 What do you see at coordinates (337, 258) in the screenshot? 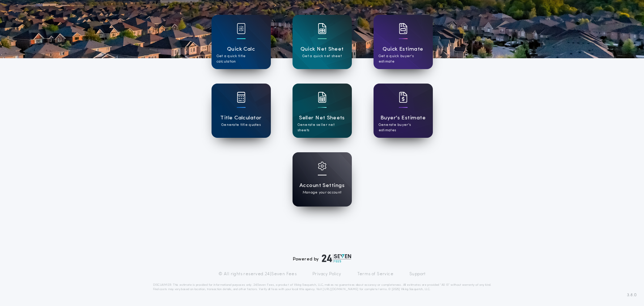
I see `img: logo` at bounding box center [337, 258].